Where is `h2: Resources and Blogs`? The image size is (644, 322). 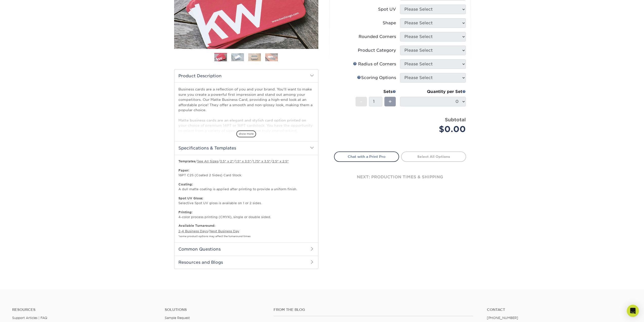 h2: Resources and Blogs is located at coordinates (246, 262).